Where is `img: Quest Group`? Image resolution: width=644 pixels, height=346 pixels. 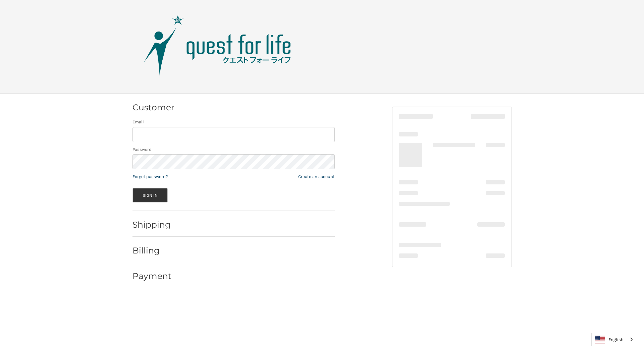 img: Quest Group is located at coordinates (218, 47).